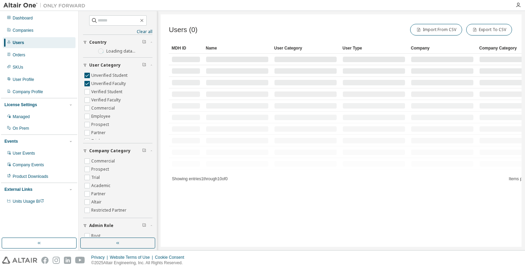 The width and height of the screenshot is (525, 270). Describe the element at coordinates (19, 55) in the screenshot. I see `div: Orders` at that location.